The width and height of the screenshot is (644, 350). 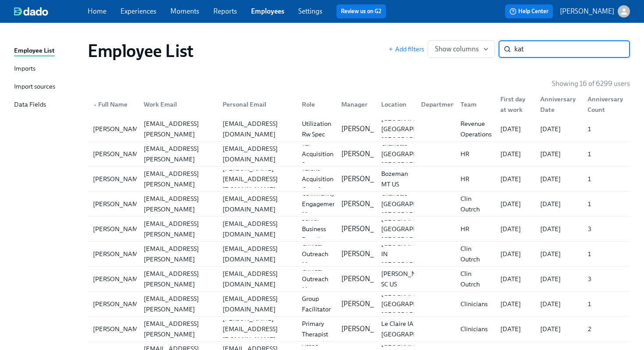 I want to click on div: Work Email, so click(x=178, y=104).